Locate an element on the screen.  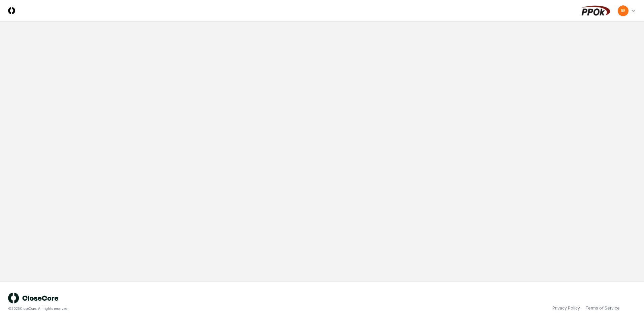
img: logo is located at coordinates (33, 298).